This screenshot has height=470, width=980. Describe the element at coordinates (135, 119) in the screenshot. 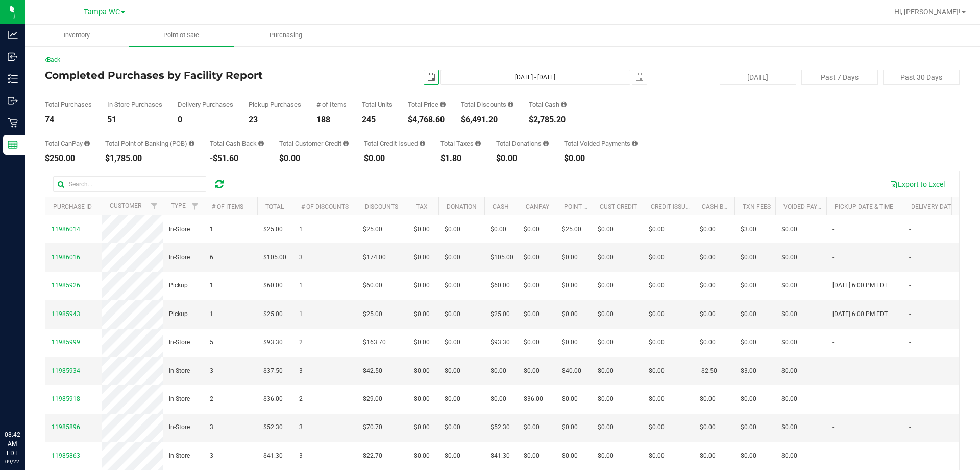

I see `div: 51` at that location.